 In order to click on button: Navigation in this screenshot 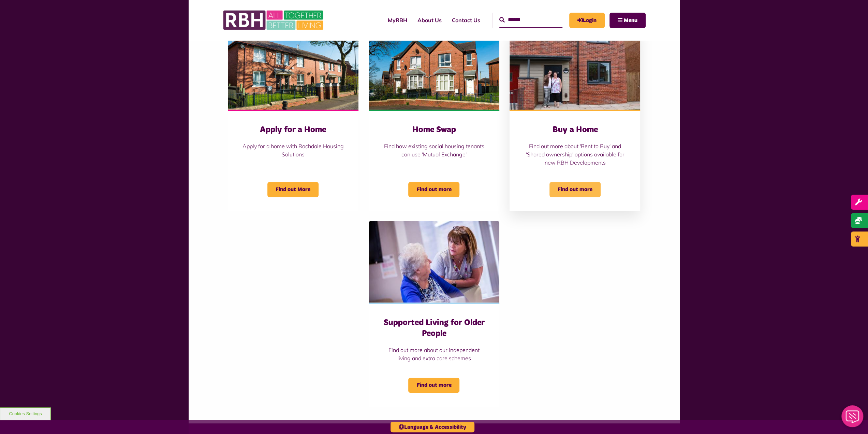, I will do `click(628, 20)`.